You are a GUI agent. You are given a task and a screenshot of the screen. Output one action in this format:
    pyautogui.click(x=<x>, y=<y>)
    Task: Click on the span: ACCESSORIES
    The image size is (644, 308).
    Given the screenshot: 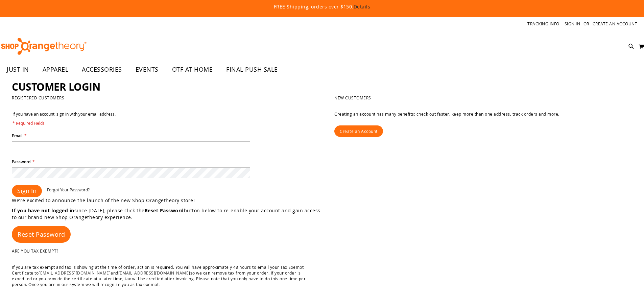 What is the action you would take?
    pyautogui.click(x=102, y=69)
    